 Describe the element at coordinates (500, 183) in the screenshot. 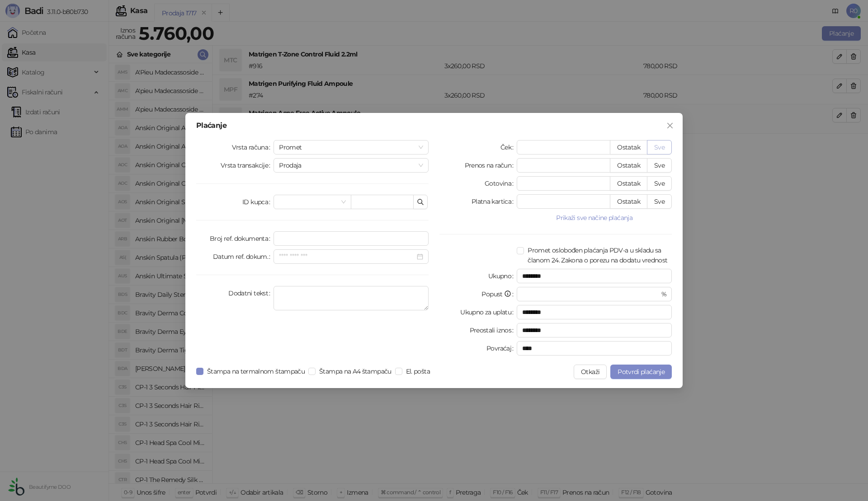

I see `label: Gotovina` at that location.